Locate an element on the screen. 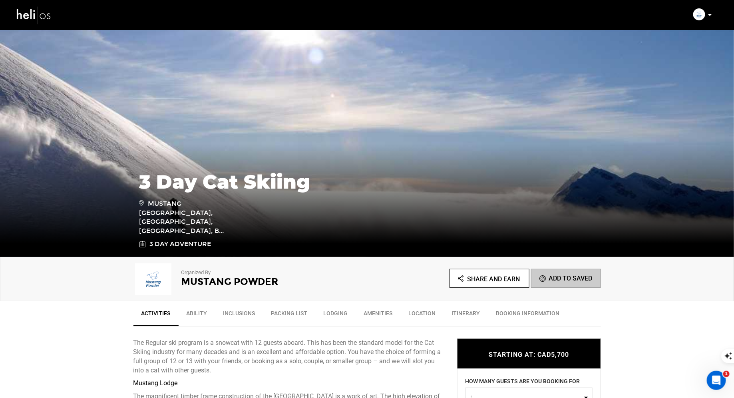  a: Amenities is located at coordinates (378, 315).